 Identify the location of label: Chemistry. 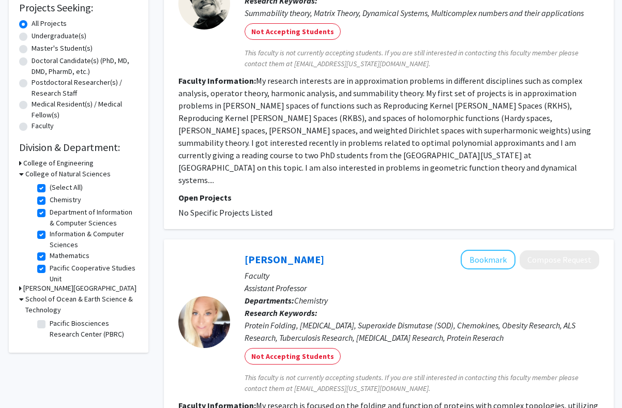
(65, 200).